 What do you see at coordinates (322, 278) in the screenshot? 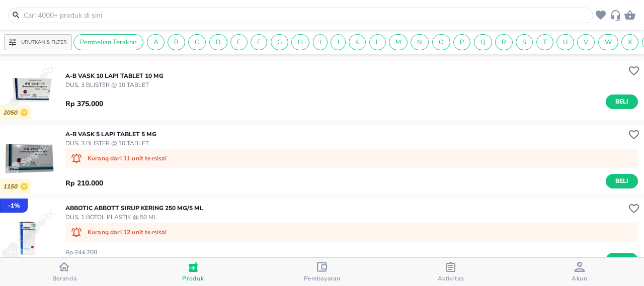
I see `span: Pembayaran` at bounding box center [322, 278].